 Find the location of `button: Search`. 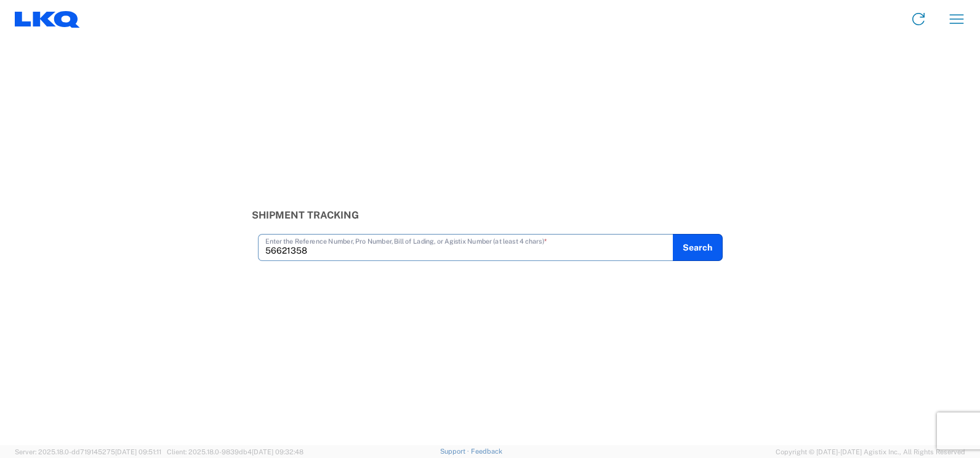

button: Search is located at coordinates (698, 247).